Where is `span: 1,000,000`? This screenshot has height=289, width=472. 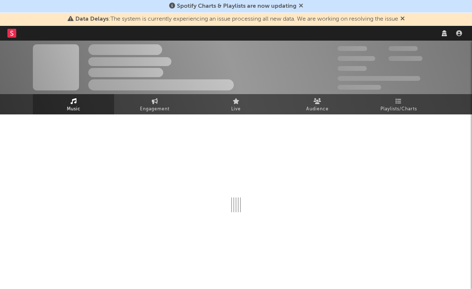
span: 1,000,000 is located at coordinates (405, 58).